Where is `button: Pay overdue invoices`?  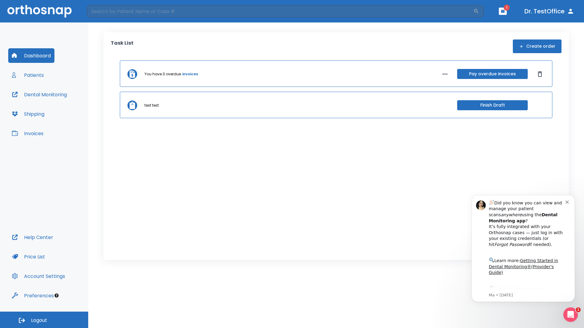 button: Pay overdue invoices is located at coordinates (492, 74).